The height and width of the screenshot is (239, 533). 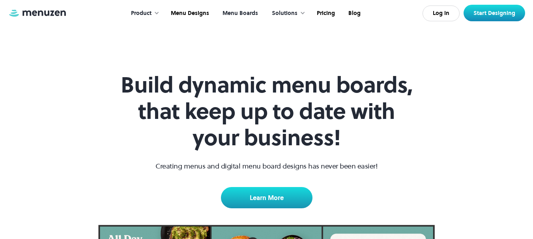 What do you see at coordinates (325, 13) in the screenshot?
I see `a: Pricing` at bounding box center [325, 13].